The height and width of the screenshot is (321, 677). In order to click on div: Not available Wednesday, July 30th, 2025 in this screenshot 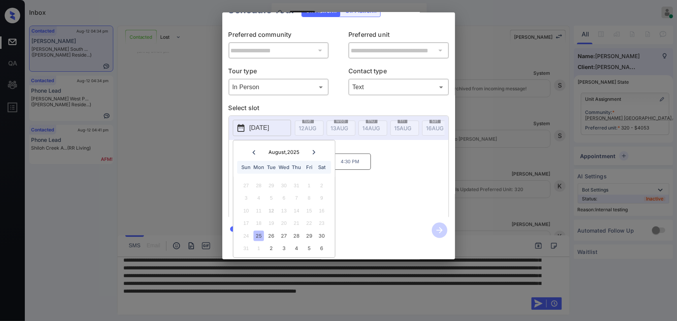, I will do `click(284, 185)`.